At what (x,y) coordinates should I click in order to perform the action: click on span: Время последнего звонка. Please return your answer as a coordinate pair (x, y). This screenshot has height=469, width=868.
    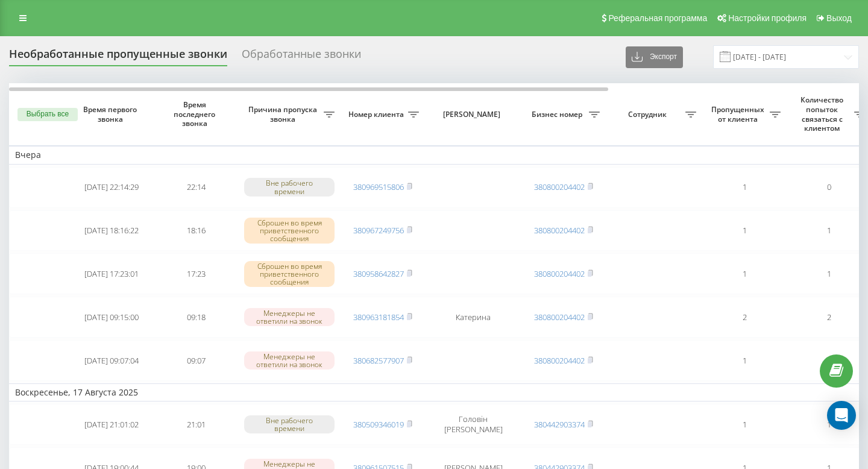
    Looking at the image, I should click on (196, 114).